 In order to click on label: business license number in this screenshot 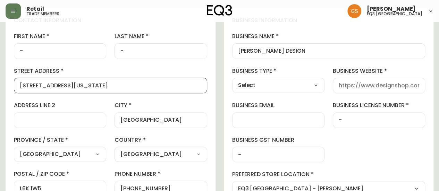, I will do `click(379, 105)`.